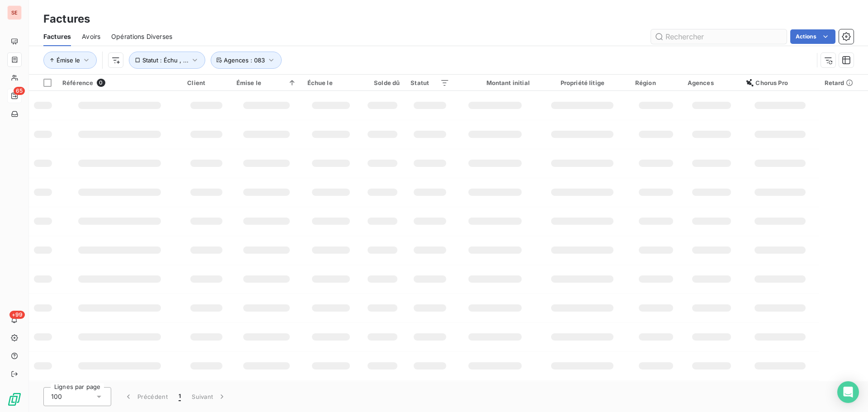  I want to click on div: Région, so click(656, 83).